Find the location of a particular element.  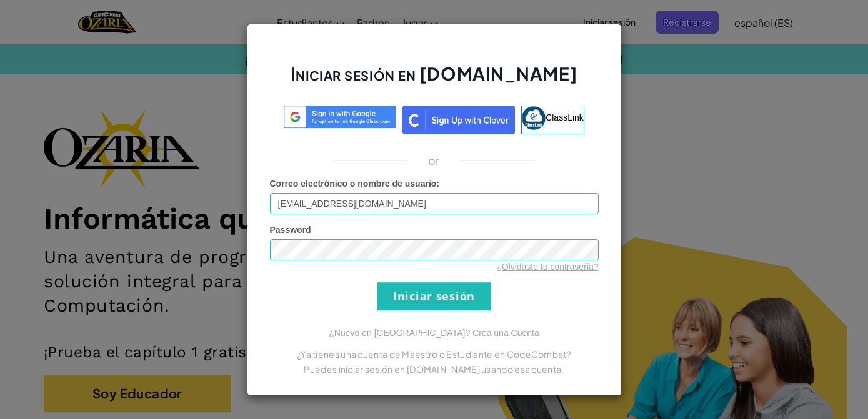

span: ClassLink is located at coordinates (564, 117).